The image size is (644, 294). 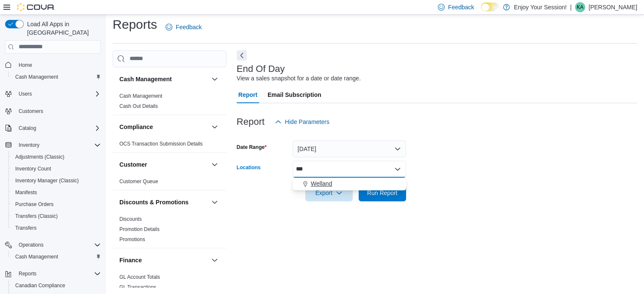 I want to click on label: Date Range, so click(x=251, y=147).